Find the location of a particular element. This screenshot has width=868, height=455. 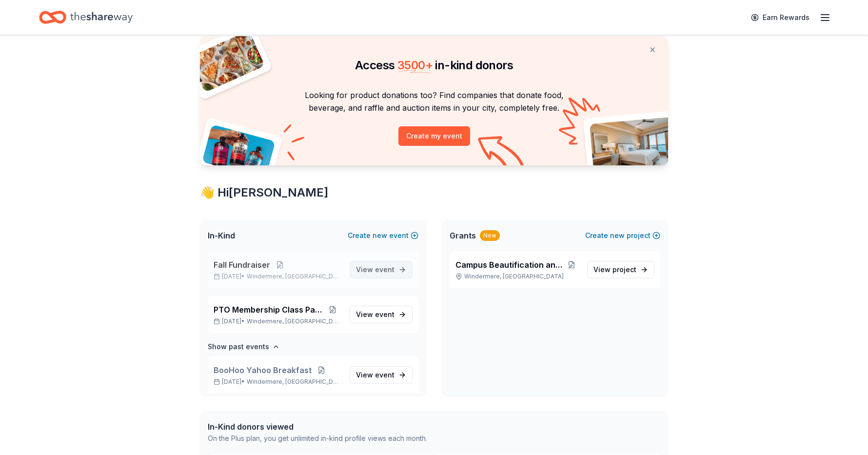

span: In-Kind is located at coordinates (221, 236).